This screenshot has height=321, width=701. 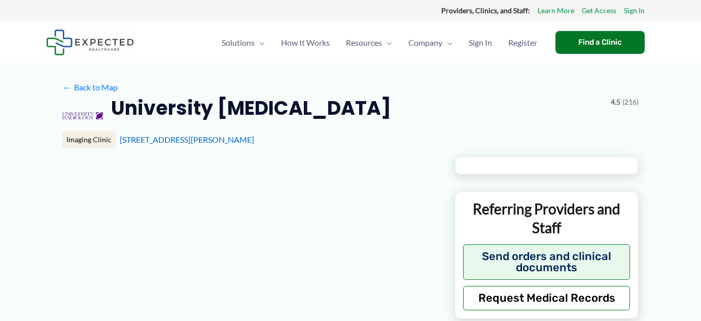 What do you see at coordinates (380, 43) in the screenshot?
I see `nav: Primary Site Navigation` at bounding box center [380, 43].